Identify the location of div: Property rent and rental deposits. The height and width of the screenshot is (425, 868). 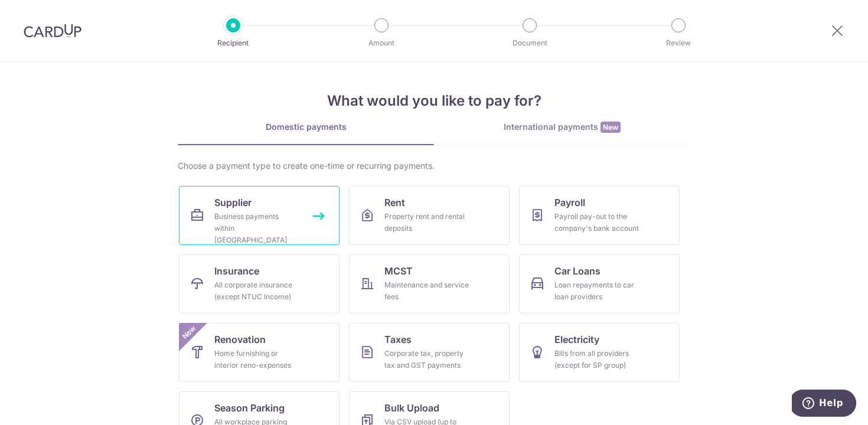
(427, 223).